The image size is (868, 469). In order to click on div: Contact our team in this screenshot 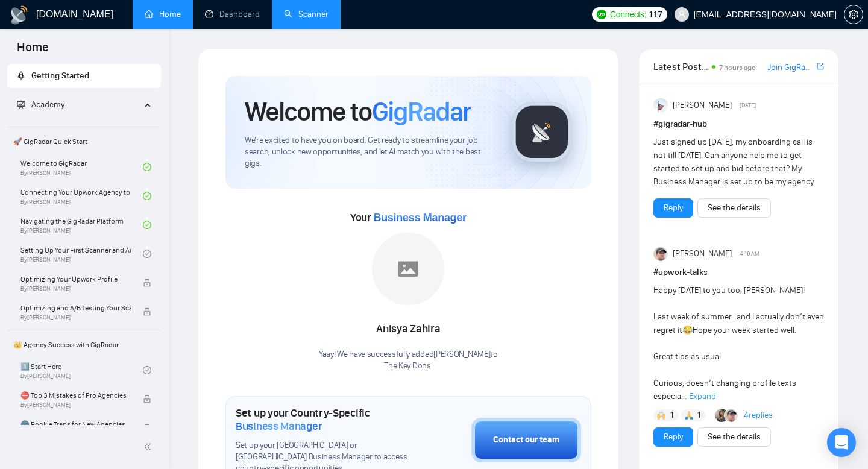, I will do `click(526, 440)`.